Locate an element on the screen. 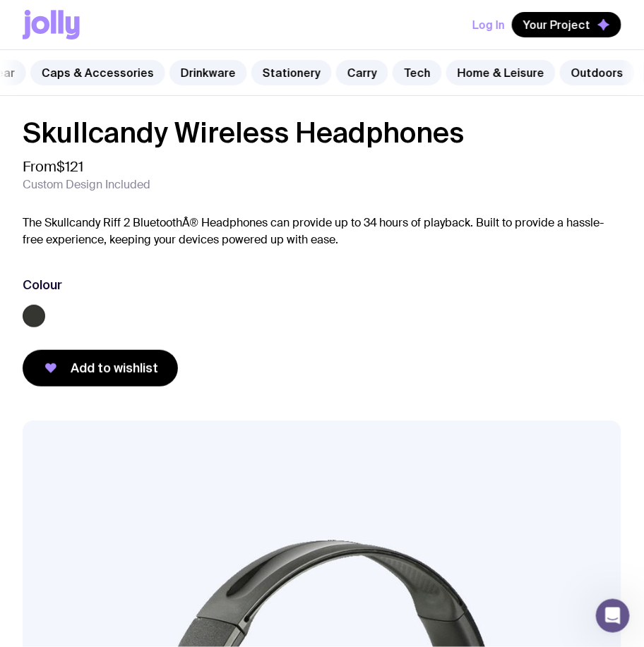 The width and height of the screenshot is (644, 647). span: Your Project is located at coordinates (556, 25).